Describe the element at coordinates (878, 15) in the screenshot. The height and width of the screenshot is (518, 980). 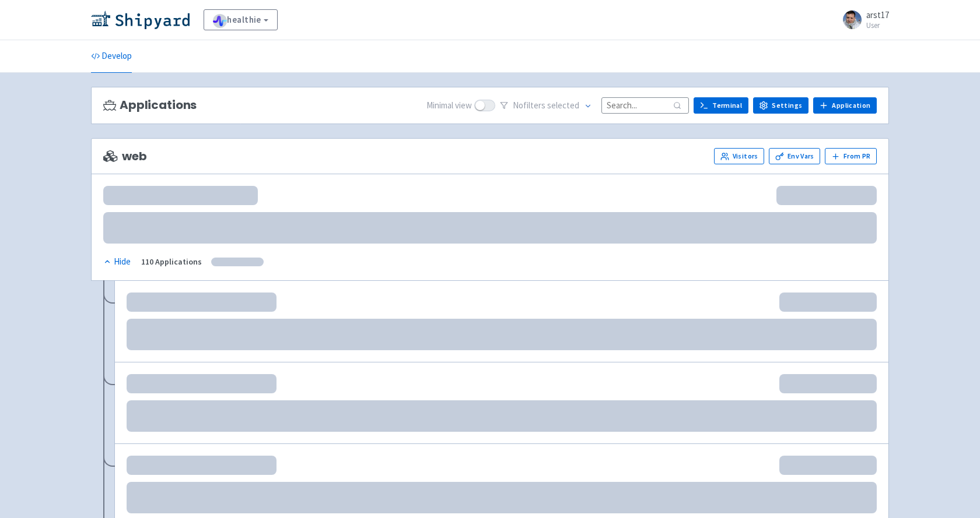
I see `span: arst17` at that location.